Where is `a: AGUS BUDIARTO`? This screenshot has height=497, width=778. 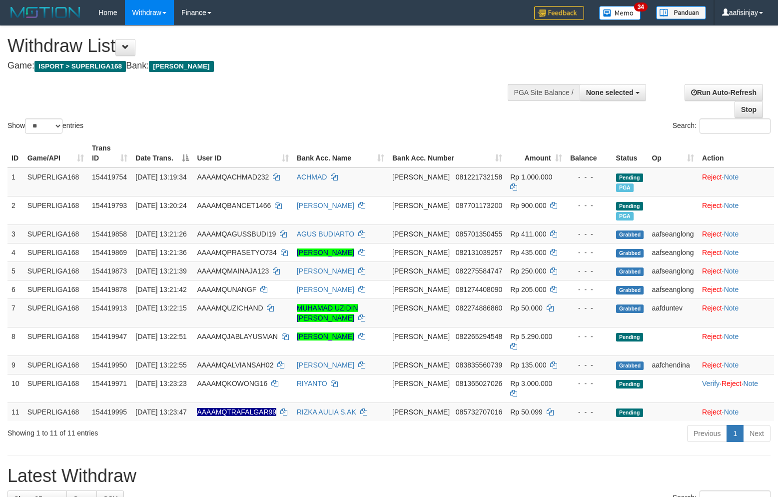
a: AGUS BUDIARTO is located at coordinates (325, 234).